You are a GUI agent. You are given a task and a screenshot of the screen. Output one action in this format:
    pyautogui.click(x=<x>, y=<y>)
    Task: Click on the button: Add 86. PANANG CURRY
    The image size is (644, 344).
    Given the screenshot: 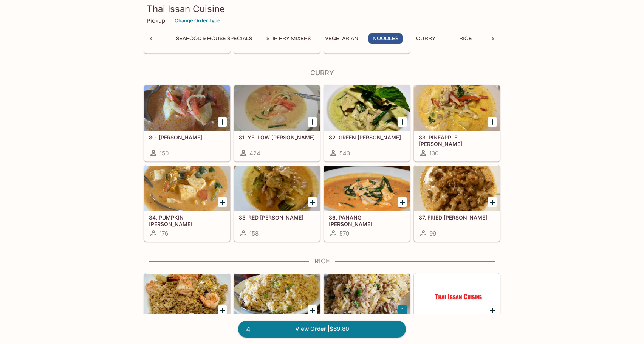 What is the action you would take?
    pyautogui.click(x=402, y=202)
    